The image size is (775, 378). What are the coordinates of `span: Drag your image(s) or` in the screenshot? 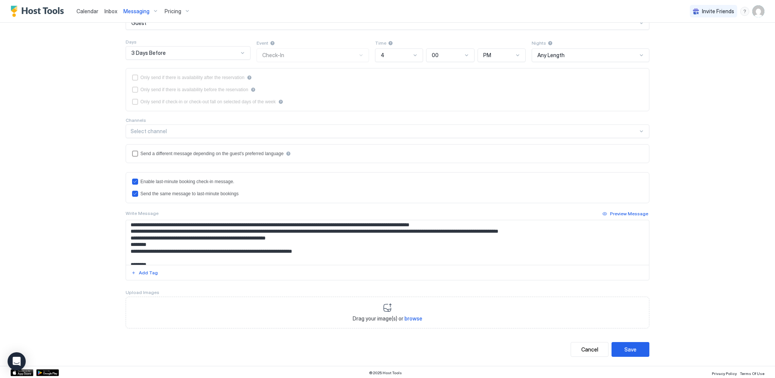 It's located at (388, 319).